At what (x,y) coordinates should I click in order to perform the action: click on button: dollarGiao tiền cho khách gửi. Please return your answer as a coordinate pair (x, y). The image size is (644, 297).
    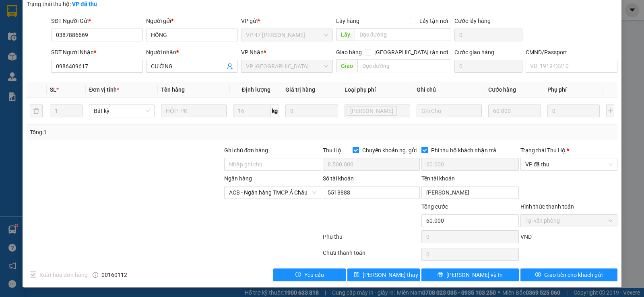
    Looking at the image, I should click on (569, 275).